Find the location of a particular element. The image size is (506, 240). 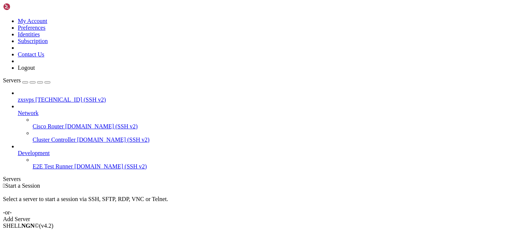

a: My Account is located at coordinates (33, 21).